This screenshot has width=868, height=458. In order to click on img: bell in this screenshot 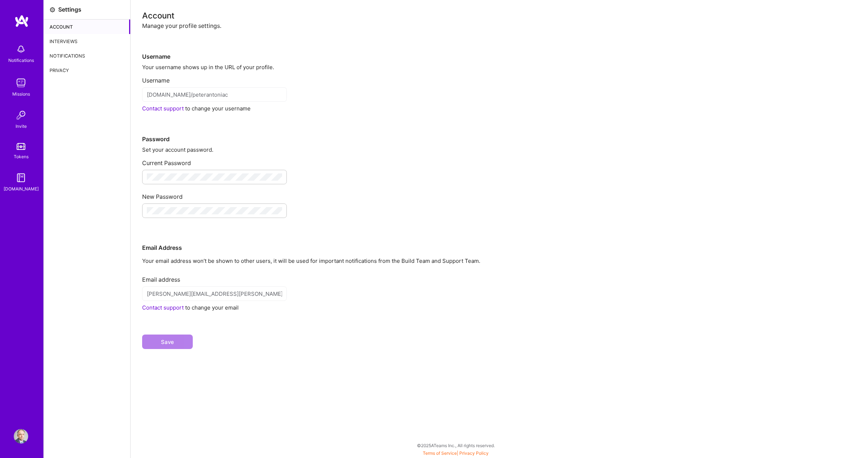, I will do `click(21, 49)`.